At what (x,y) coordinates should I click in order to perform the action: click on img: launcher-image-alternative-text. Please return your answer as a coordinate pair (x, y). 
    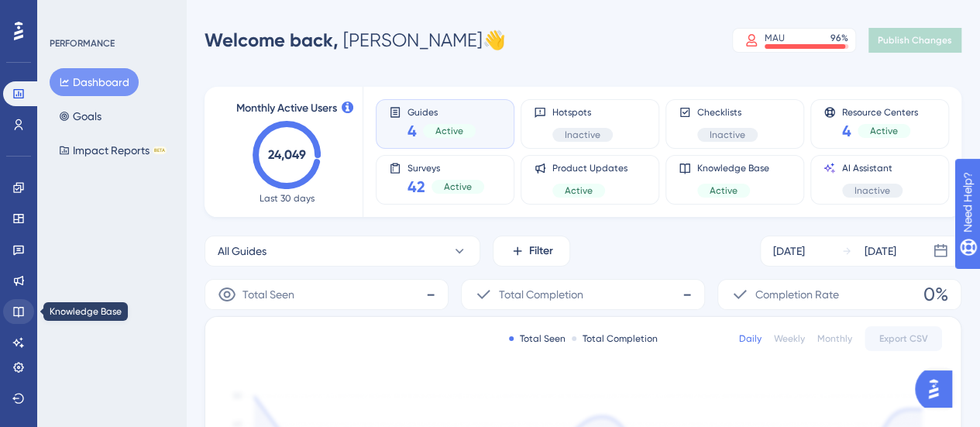
    Looking at the image, I should click on (18, 23).